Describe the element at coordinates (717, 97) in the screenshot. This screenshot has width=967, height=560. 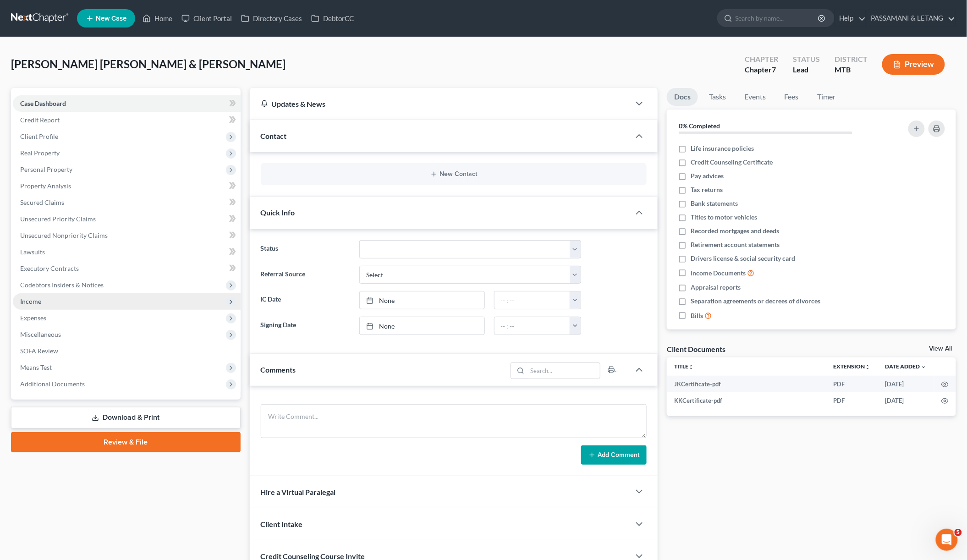
I see `a: Tasks` at that location.